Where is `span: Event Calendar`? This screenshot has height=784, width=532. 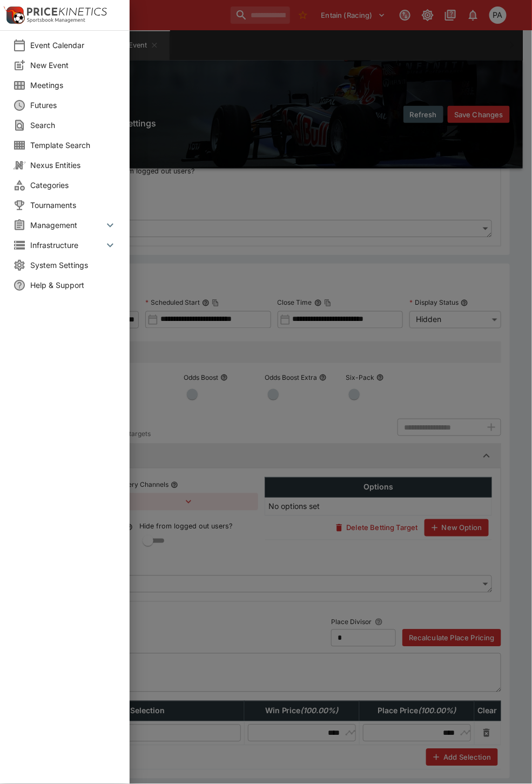 span: Event Calendar is located at coordinates (74, 45).